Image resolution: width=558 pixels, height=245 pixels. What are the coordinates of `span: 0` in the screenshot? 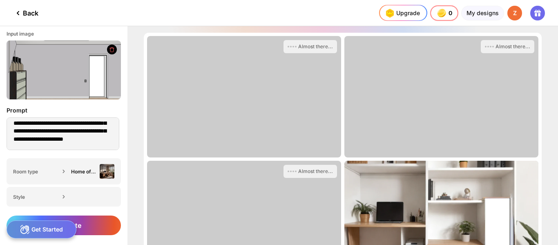 It's located at (451, 13).